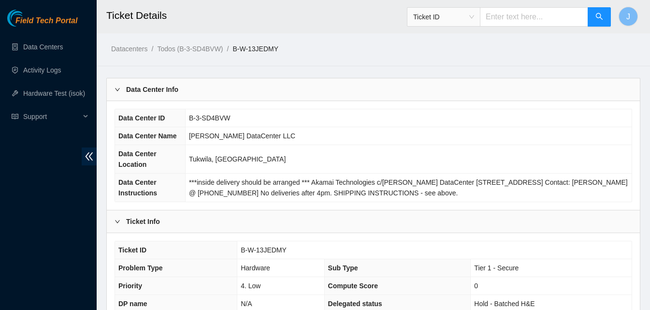 Image resolution: width=650 pixels, height=310 pixels. Describe the element at coordinates (373, 89) in the screenshot. I see `div: Data Center Info` at that location.